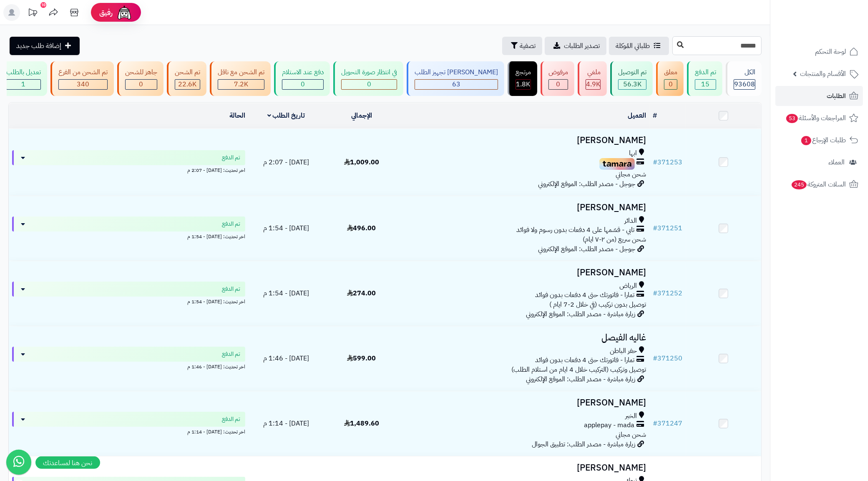  Describe the element at coordinates (743, 79) in the screenshot. I see `a: الكل93608` at that location.